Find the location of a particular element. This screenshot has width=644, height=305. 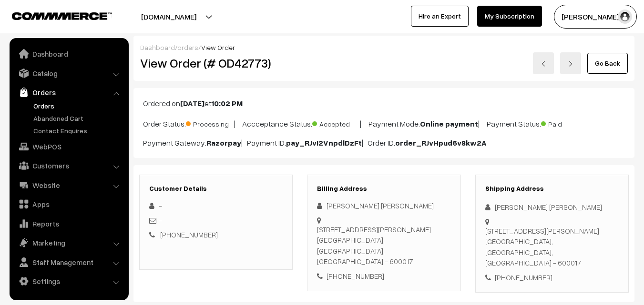

a: Abandoned Cart is located at coordinates (78, 118).